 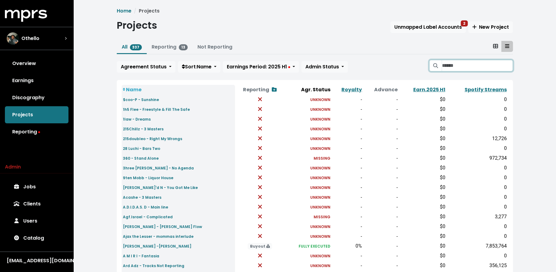 I want to click on button: Sort:Name, so click(x=199, y=67).